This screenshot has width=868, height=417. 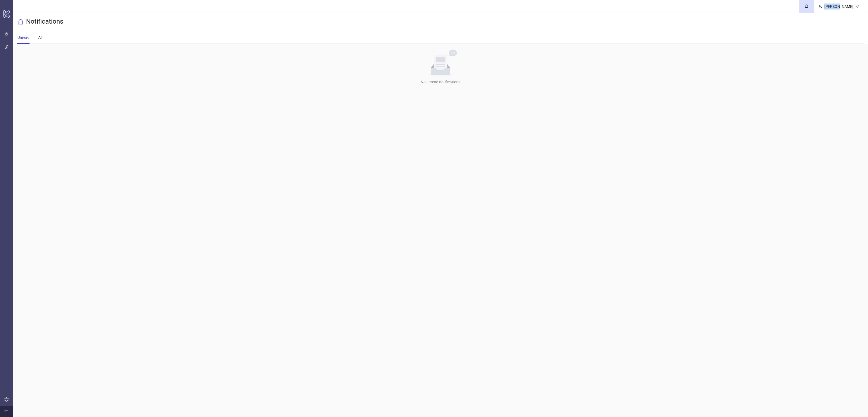 What do you see at coordinates (45, 22) in the screenshot?
I see `h3: Notifications` at bounding box center [45, 22].